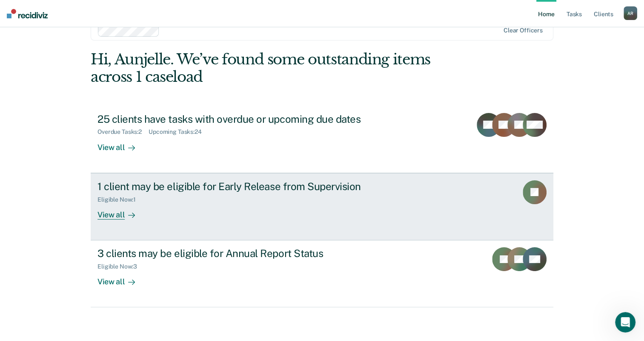 The height and width of the screenshot is (341, 644). Describe the element at coordinates (27, 14) in the screenshot. I see `img: Recidiviz` at that location.